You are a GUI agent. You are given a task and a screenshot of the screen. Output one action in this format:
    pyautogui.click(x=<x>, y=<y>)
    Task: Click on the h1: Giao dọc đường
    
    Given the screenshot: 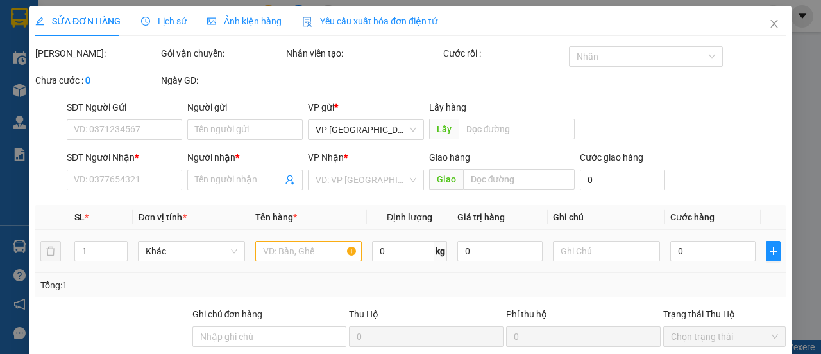 What is the action you would take?
    pyautogui.click(x=187, y=119)
    